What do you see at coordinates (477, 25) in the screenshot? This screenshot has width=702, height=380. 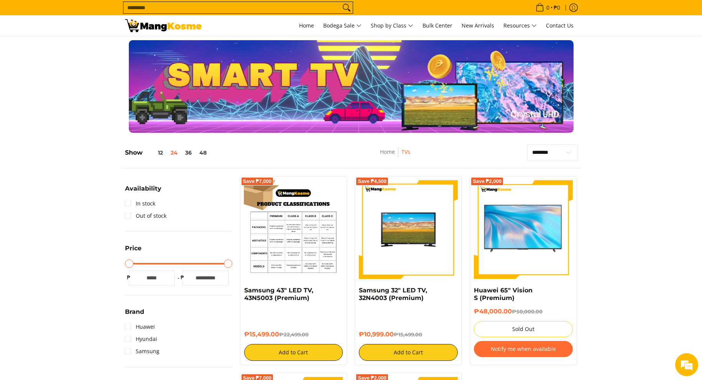 I see `span: New Arrivals` at bounding box center [477, 25].